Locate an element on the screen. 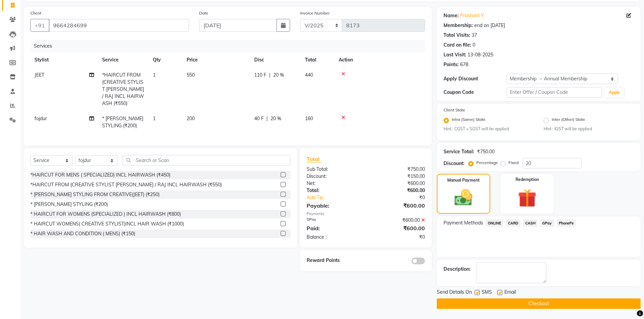  small: Hint : IGST will be applied is located at coordinates (588, 129).